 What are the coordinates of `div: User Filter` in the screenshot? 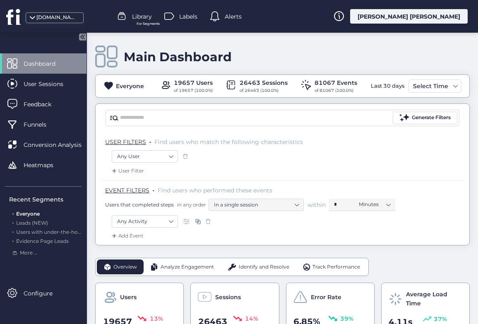 It's located at (127, 171).